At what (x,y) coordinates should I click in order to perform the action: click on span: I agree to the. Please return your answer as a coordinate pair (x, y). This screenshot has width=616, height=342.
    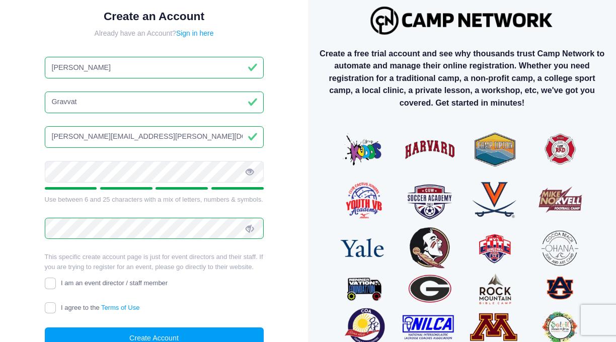
    Looking at the image, I should click on (100, 308).